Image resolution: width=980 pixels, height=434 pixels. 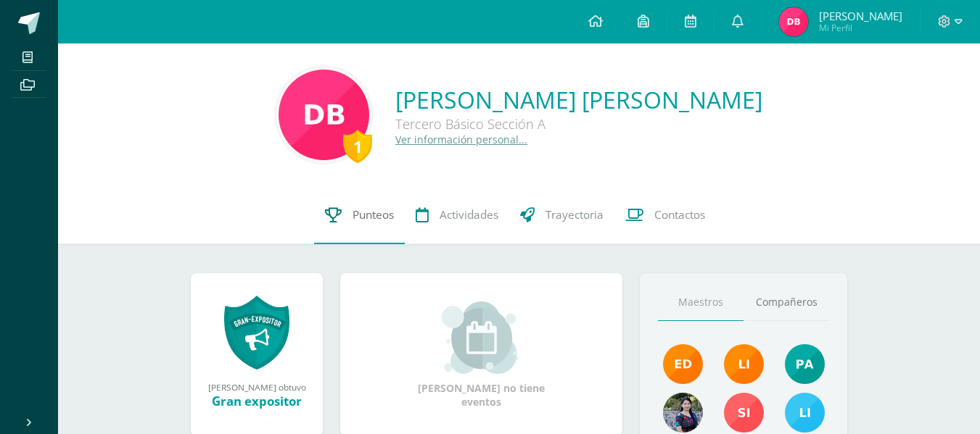 What do you see at coordinates (860, 28) in the screenshot?
I see `span: Mi Perfil` at bounding box center [860, 28].